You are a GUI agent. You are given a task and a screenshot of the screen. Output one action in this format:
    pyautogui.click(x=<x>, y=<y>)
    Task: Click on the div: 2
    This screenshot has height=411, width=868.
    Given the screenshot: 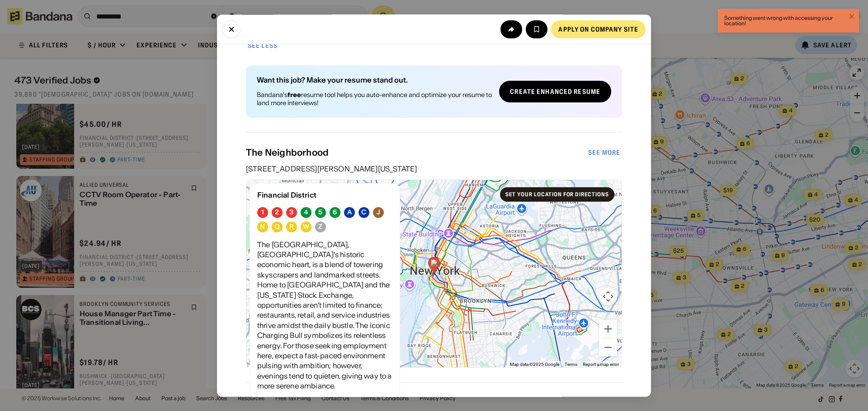 What is the action you would take?
    pyautogui.click(x=277, y=213)
    